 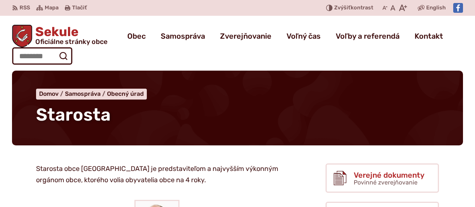 I want to click on span: Kontakt, so click(x=429, y=36).